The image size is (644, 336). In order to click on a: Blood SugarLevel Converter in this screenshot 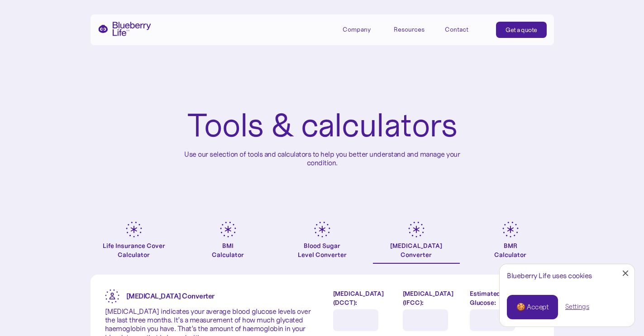, I will do `click(322, 243)`.